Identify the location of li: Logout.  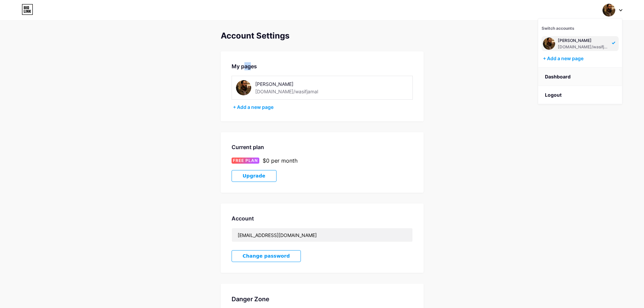
(580, 95).